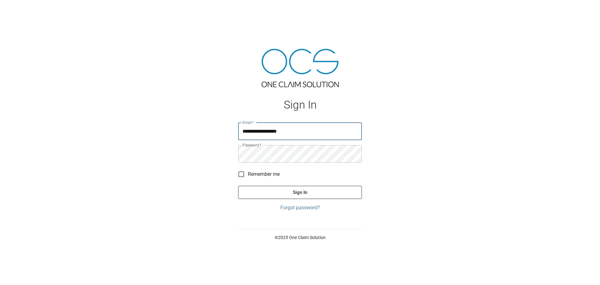 The image size is (600, 285). What do you see at coordinates (300, 237) in the screenshot?
I see `p: © 2025 One Claim Solution` at bounding box center [300, 237].